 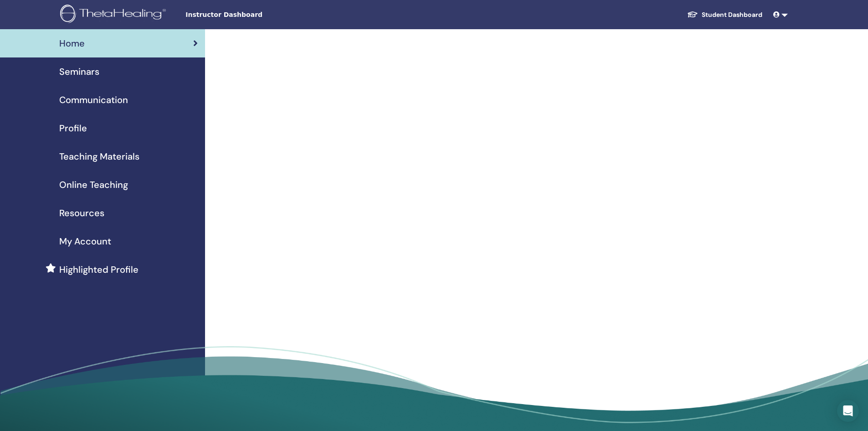 What do you see at coordinates (99, 156) in the screenshot?
I see `span: Teaching Materials` at bounding box center [99, 156].